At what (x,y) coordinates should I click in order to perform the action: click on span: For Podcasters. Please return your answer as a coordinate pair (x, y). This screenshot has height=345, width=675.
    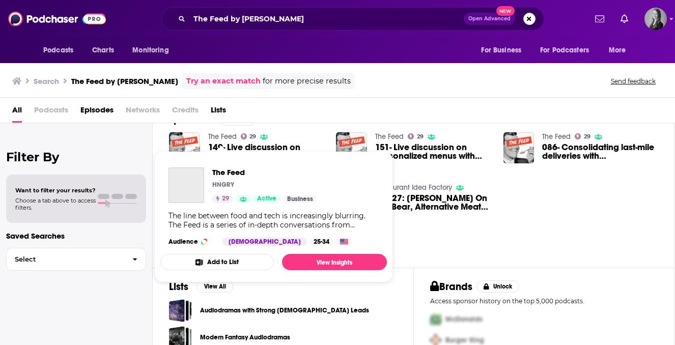
    Looking at the image, I should click on (565, 50).